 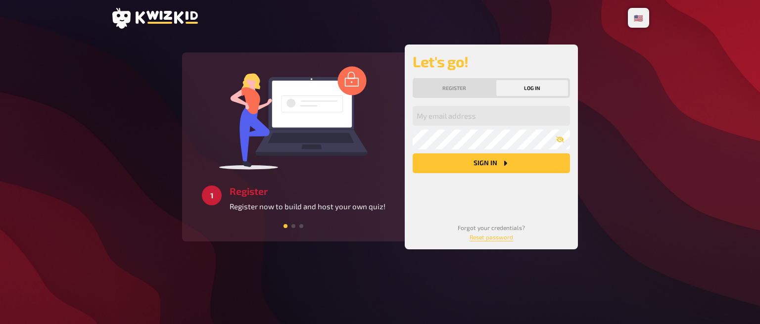 What do you see at coordinates (491, 116) in the screenshot?
I see `input: My email address` at bounding box center [491, 116].